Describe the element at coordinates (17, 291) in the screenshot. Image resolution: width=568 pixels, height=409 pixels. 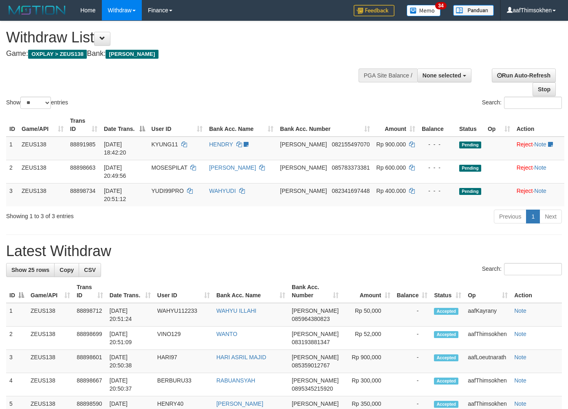
I see `th: ID: activate to sort column descending` at that location.